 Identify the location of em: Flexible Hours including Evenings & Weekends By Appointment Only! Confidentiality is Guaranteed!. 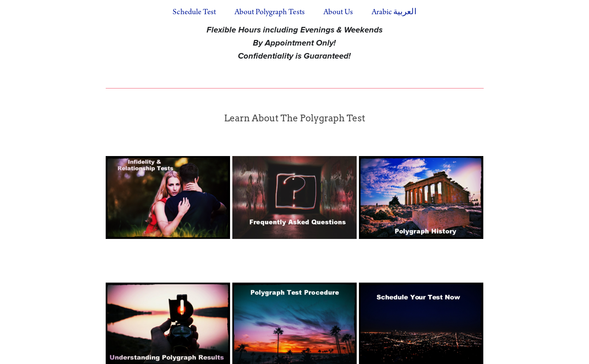
(294, 43).